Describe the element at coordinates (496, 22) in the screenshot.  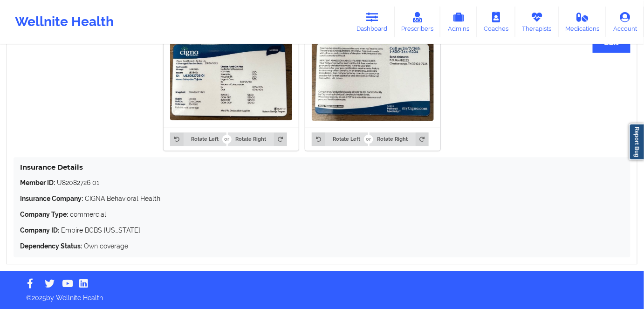
I see `a: Coaches` at that location.